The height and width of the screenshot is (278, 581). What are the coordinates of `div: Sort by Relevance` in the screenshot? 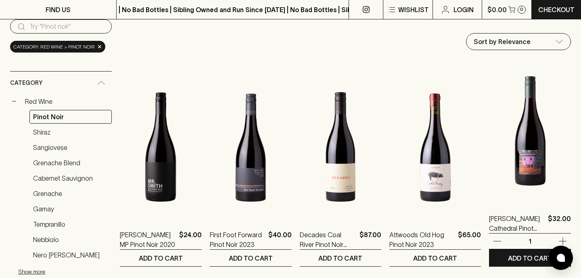 It's located at (518, 42).